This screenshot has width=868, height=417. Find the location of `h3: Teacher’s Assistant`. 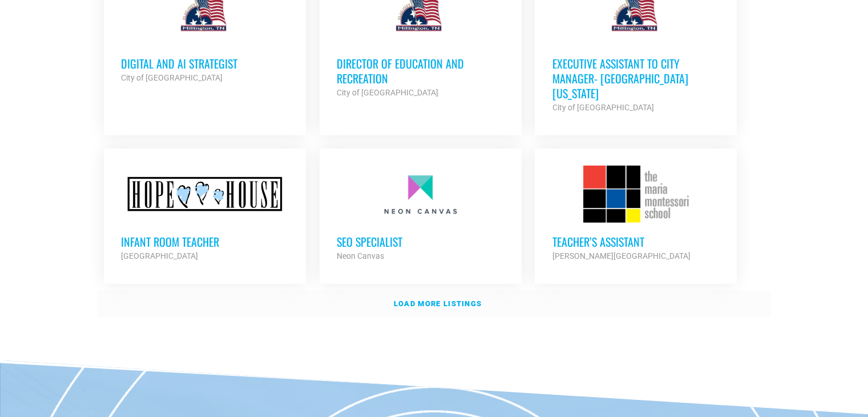

h3: Teacher’s Assistant is located at coordinates (635, 241).